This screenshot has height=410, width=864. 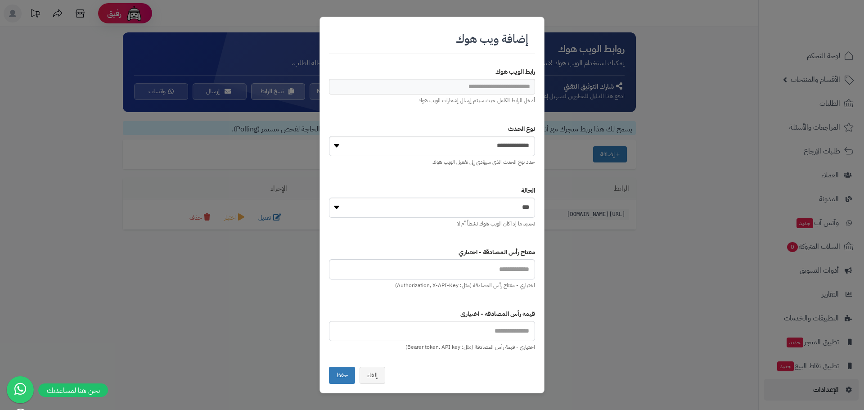 I want to click on div: اختياري - قيمة رأس المصادقة (مثل: Bearer token, API key), so click(x=432, y=347).